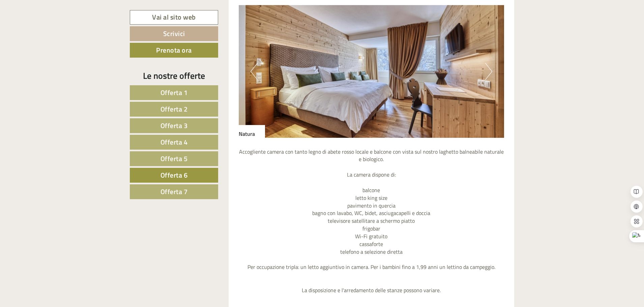 The width and height of the screenshot is (644, 307). What do you see at coordinates (174, 126) in the screenshot?
I see `span: Offerta 3` at bounding box center [174, 126].